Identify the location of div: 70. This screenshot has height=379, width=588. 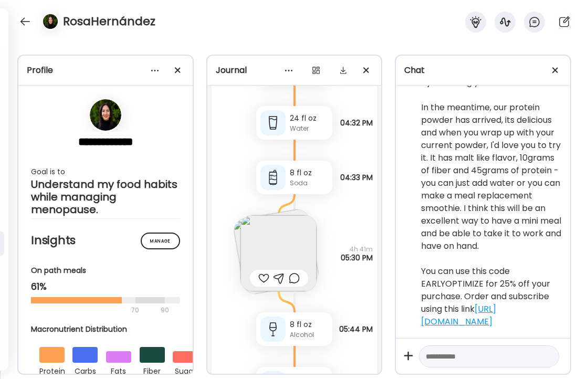
(94, 310).